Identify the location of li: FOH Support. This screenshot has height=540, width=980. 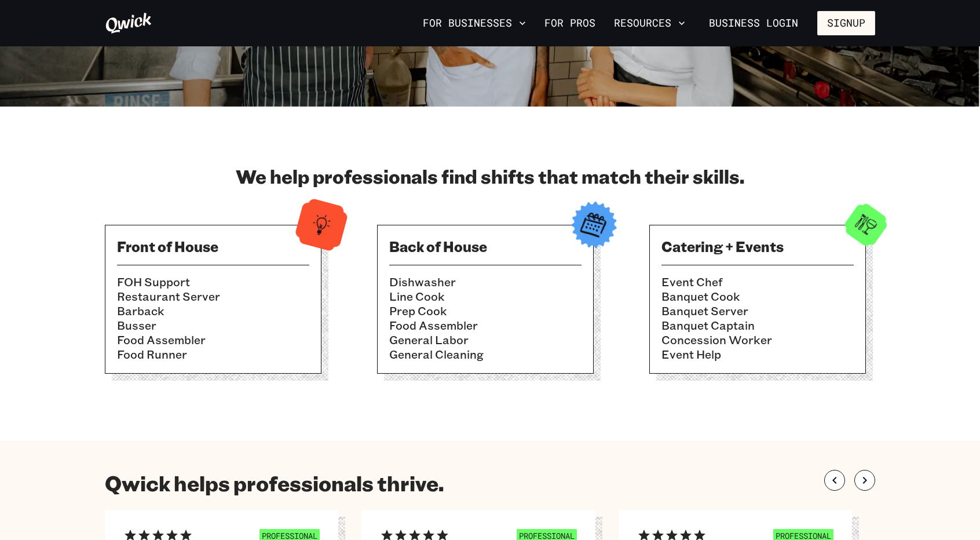
(213, 282).